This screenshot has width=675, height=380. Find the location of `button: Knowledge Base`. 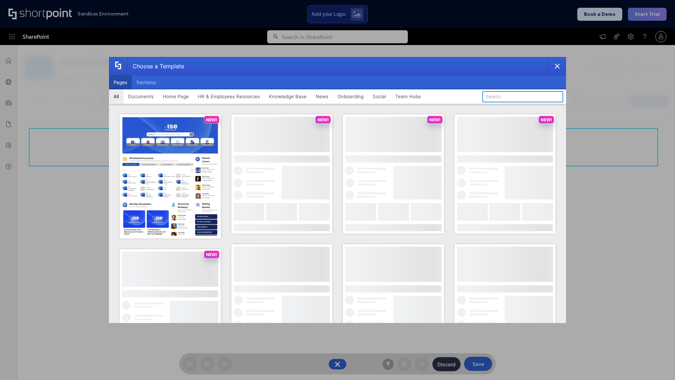

button: Knowledge Base is located at coordinates (287, 96).